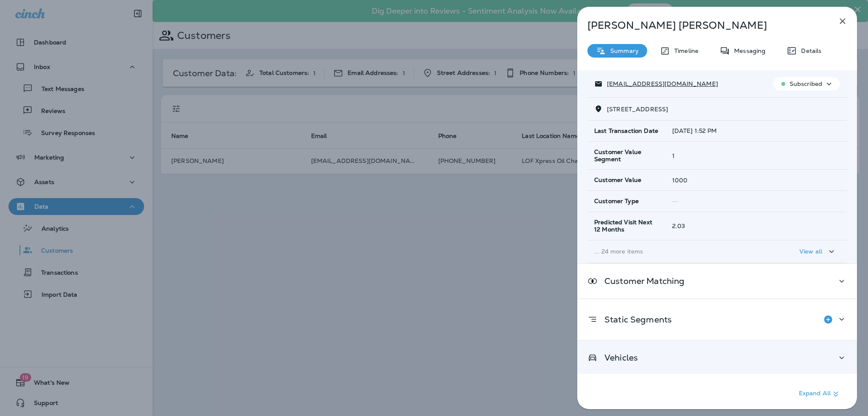 The height and width of the screenshot is (416, 868). Describe the element at coordinates (807, 84) in the screenshot. I see `button: Subscribed` at that location.